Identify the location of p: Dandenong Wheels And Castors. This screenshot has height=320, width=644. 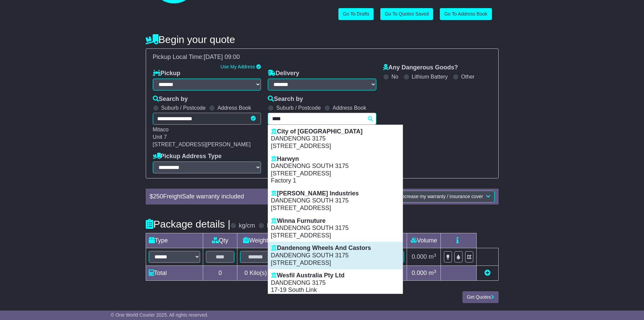
(335, 249).